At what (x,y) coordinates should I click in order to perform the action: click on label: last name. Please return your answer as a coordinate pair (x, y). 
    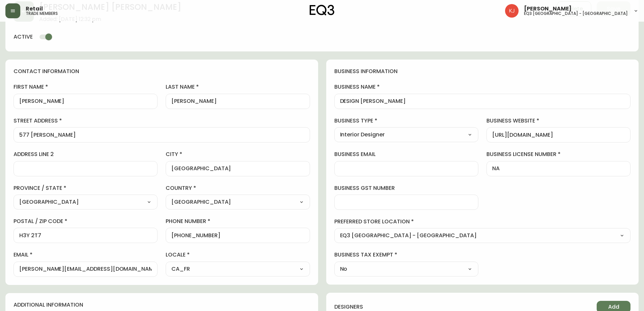
    Looking at the image, I should click on (238, 87).